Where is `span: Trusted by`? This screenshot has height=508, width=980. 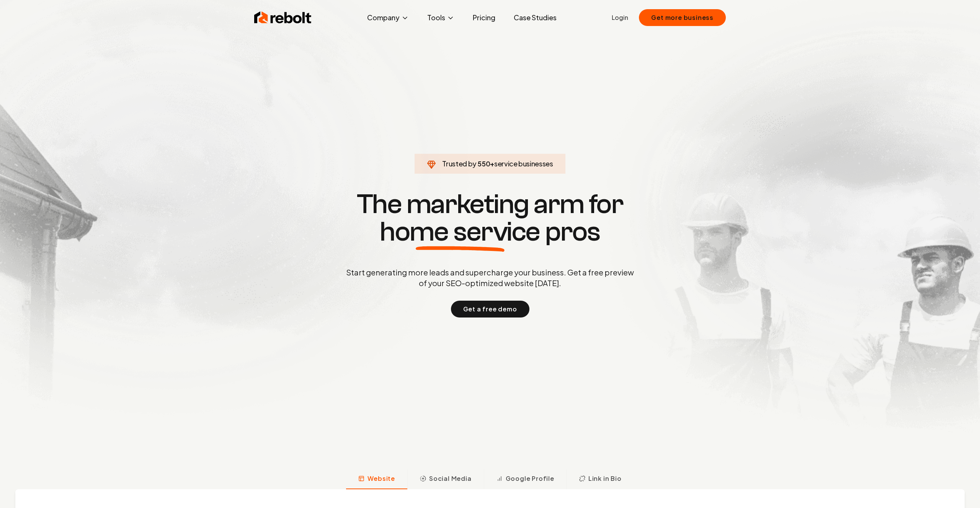
span: Trusted by is located at coordinates (459, 163).